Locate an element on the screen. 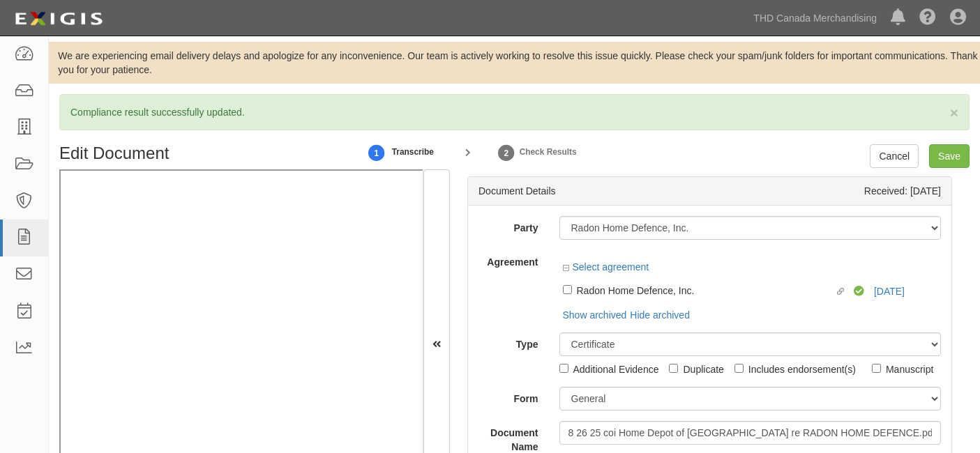  a: 2 is located at coordinates (506, 152).